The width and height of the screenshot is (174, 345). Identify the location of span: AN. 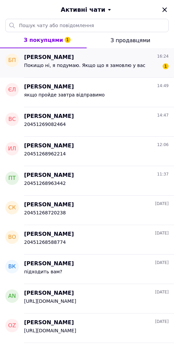
(12, 296).